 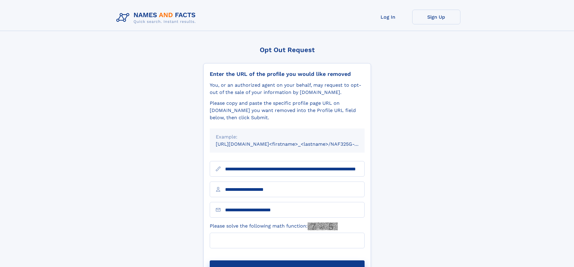 I want to click on div: You, or an authorized agent on your behalf, may request to opt-out of the sale of your informatio..., so click(x=287, y=89).